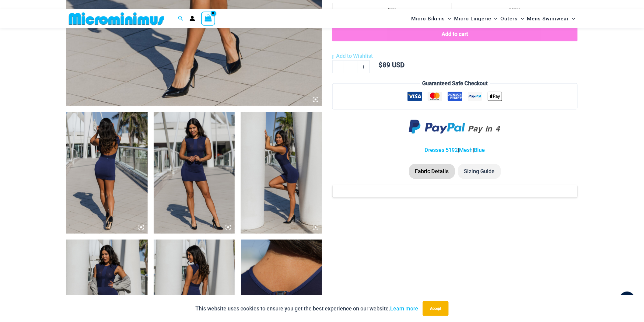 The width and height of the screenshot is (644, 322). What do you see at coordinates (431, 18) in the screenshot?
I see `a: Micro BikinisMenu ToggleMenu Toggle` at bounding box center [431, 18].